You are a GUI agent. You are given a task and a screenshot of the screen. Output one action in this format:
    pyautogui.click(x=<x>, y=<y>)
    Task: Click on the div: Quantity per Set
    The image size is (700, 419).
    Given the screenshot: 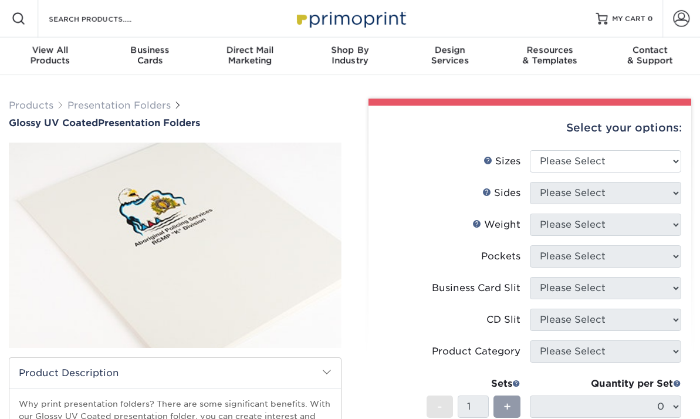 What is the action you would take?
    pyautogui.click(x=606, y=384)
    